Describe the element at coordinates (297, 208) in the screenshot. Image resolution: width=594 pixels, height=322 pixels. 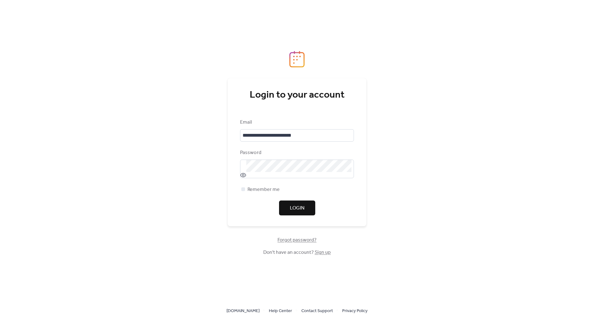
I see `span: Login` at that location.